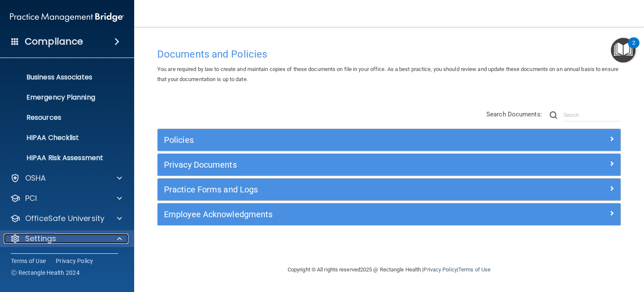  What do you see at coordinates (592, 115) in the screenshot?
I see `input: Search` at bounding box center [592, 115].